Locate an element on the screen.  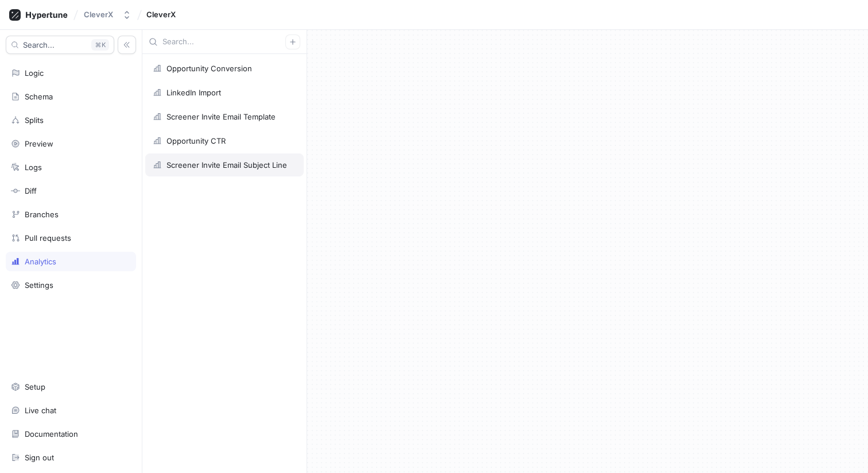
button: CleverX is located at coordinates (107, 15).